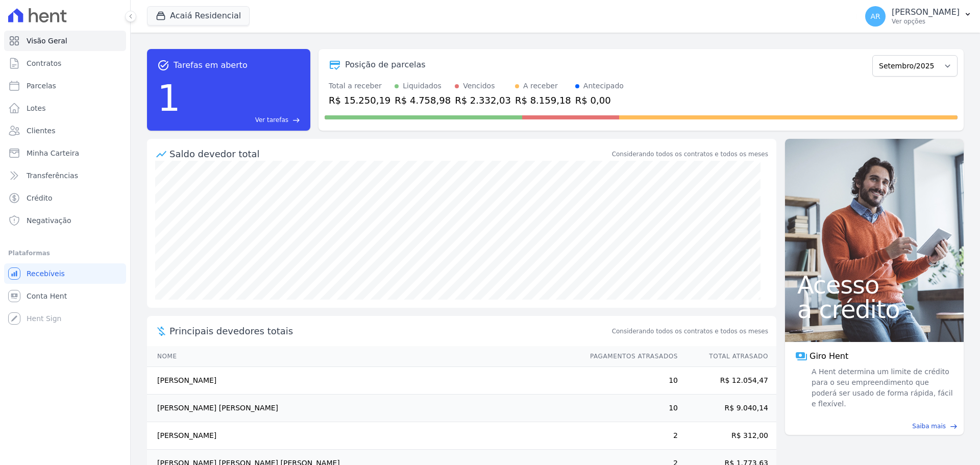  What do you see at coordinates (541, 85) in the screenshot?
I see `div: A receber` at bounding box center [541, 85].